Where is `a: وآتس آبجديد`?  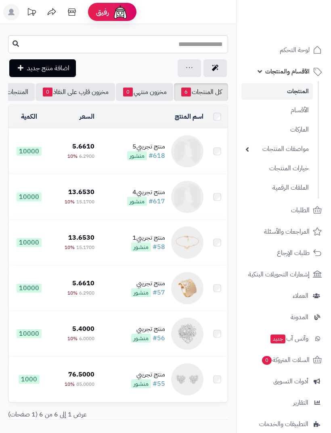 a: وآتس آبجديد is located at coordinates (284, 339).